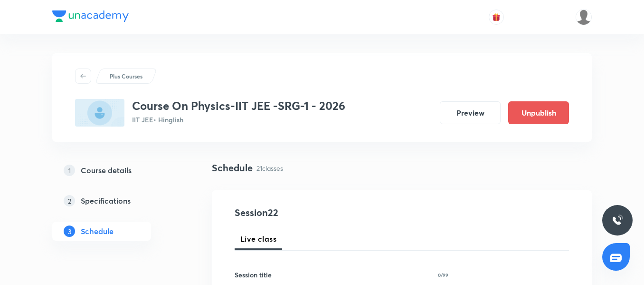 The width and height of the screenshot is (644, 285). What do you see at coordinates (270, 168) in the screenshot?
I see `p: 21 classes` at bounding box center [270, 168].